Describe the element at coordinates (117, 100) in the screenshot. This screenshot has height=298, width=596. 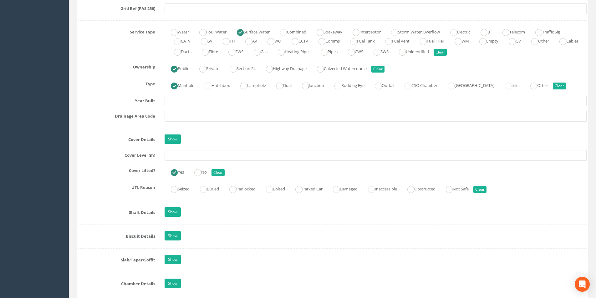
I see `label: Year Built` at that location.